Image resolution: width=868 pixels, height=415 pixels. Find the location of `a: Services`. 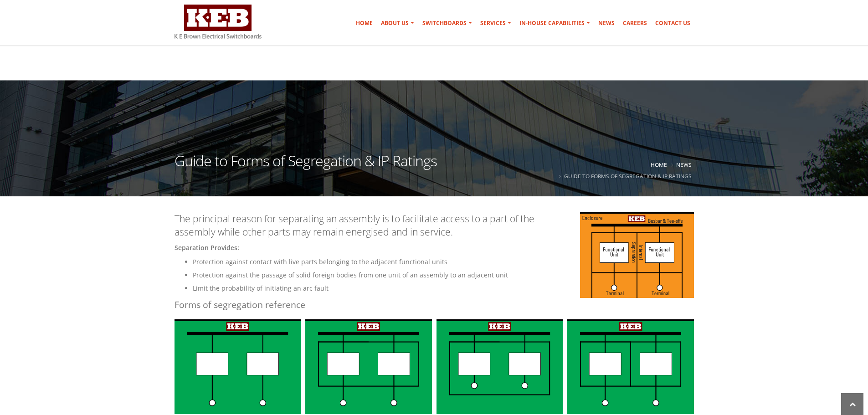

a: Services is located at coordinates (496, 23).